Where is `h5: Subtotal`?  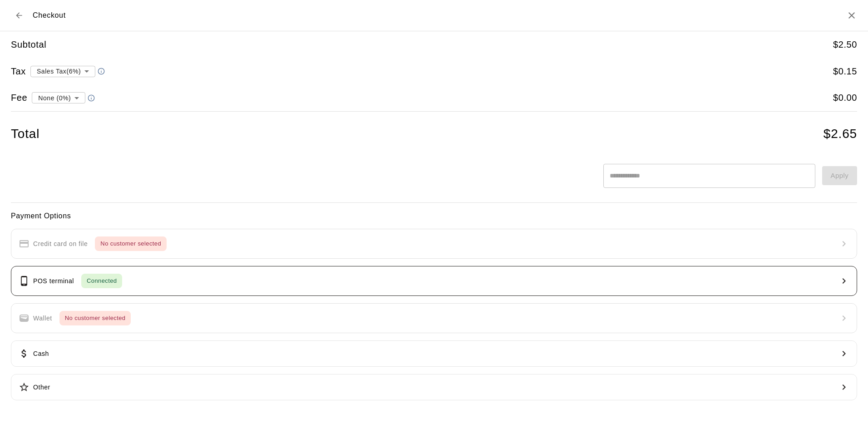 h5: Subtotal is located at coordinates (29, 44).